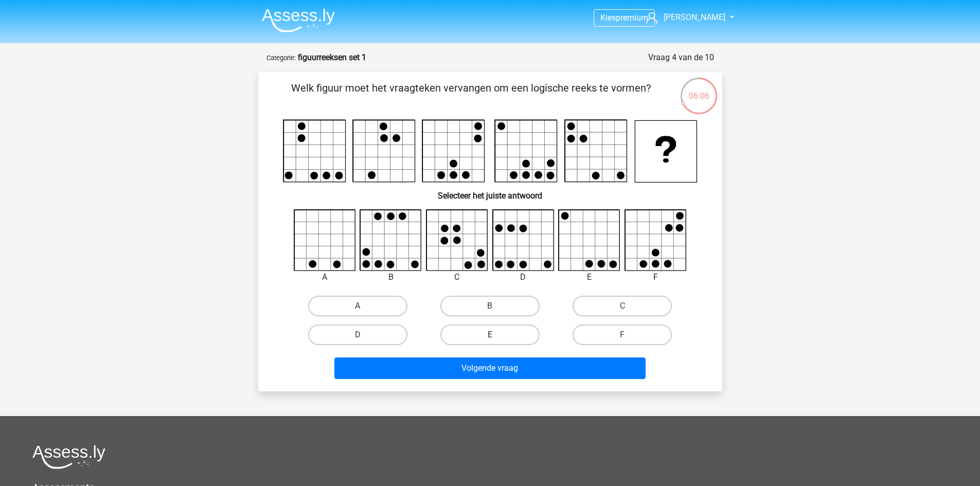 The image size is (980, 486). What do you see at coordinates (357, 335) in the screenshot?
I see `label: D` at bounding box center [357, 335].